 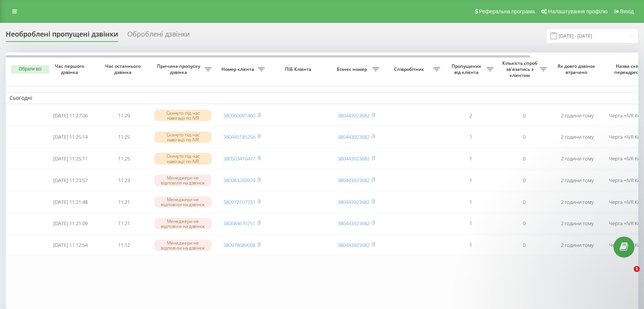 What do you see at coordinates (353, 70) in the screenshot?
I see `span: Бізнес номер` at bounding box center [353, 70].